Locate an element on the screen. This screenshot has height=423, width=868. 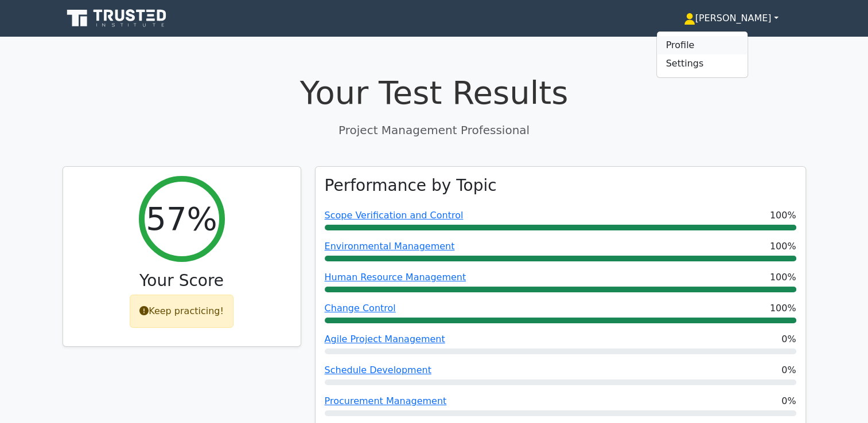
a: Environmental Management is located at coordinates (390, 246).